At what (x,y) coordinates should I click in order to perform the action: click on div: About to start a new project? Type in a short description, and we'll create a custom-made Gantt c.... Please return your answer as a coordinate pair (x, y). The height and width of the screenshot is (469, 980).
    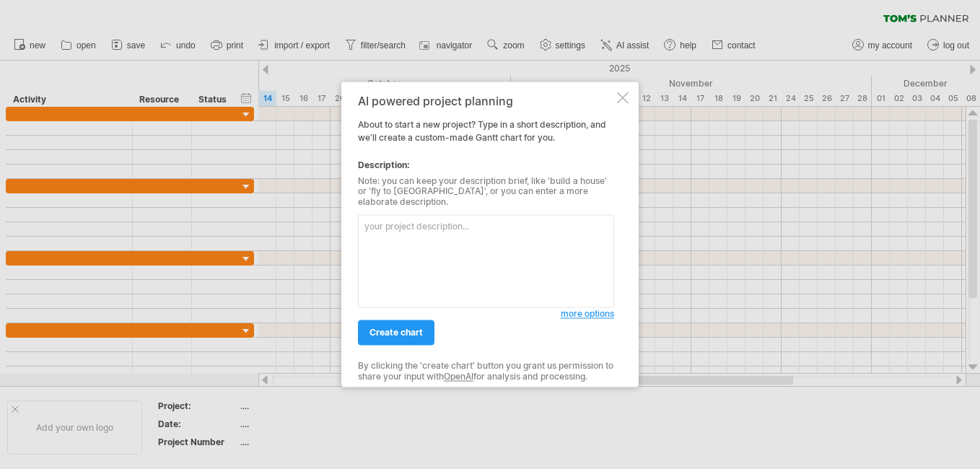
    Looking at the image, I should click on (486, 234).